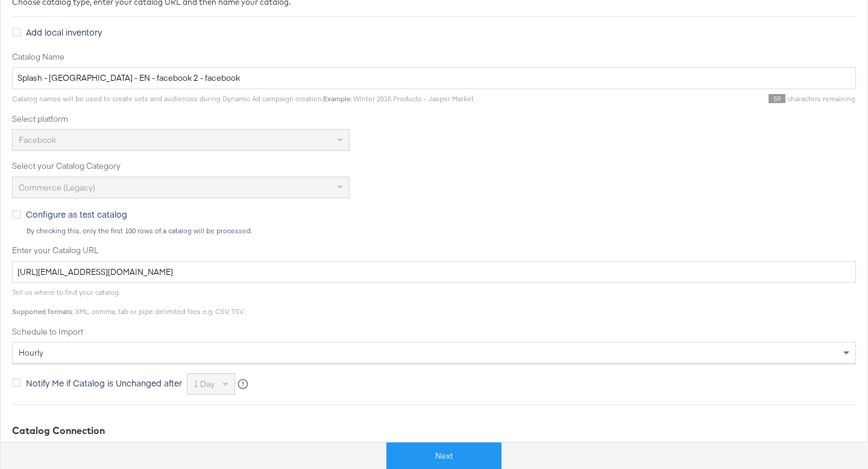 This screenshot has width=868, height=469. Describe the element at coordinates (665, 99) in the screenshot. I see `div: characters remaining` at that location.